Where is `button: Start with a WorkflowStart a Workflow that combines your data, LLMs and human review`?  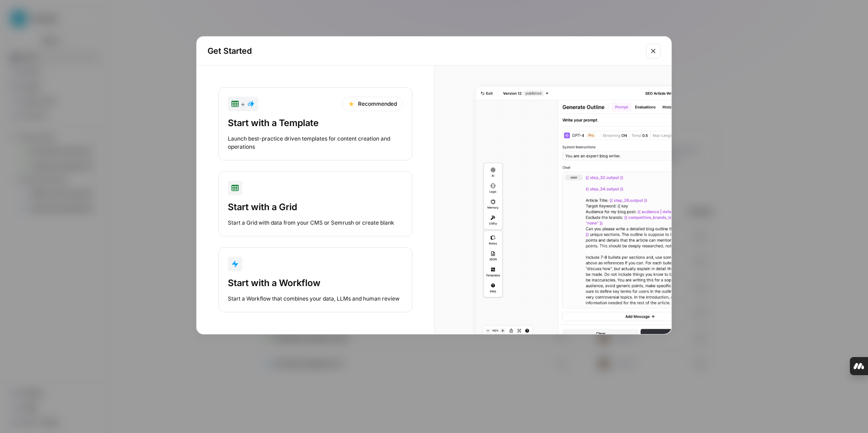
button: Start with a WorkflowStart a Workflow that combines your data, LLMs and human review is located at coordinates (315, 280).